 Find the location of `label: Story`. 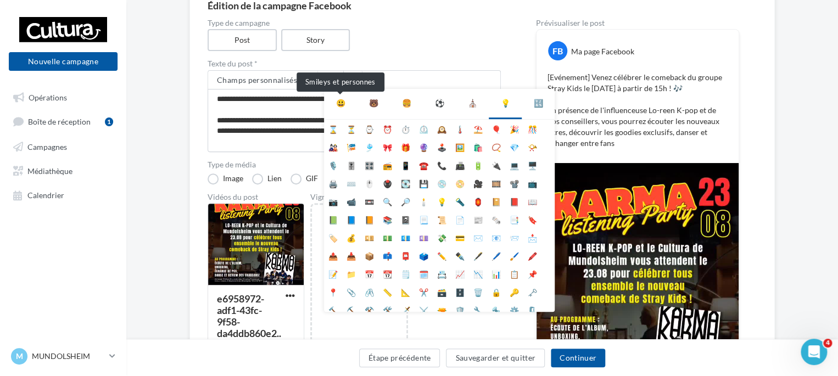

label: Story is located at coordinates (316, 40).